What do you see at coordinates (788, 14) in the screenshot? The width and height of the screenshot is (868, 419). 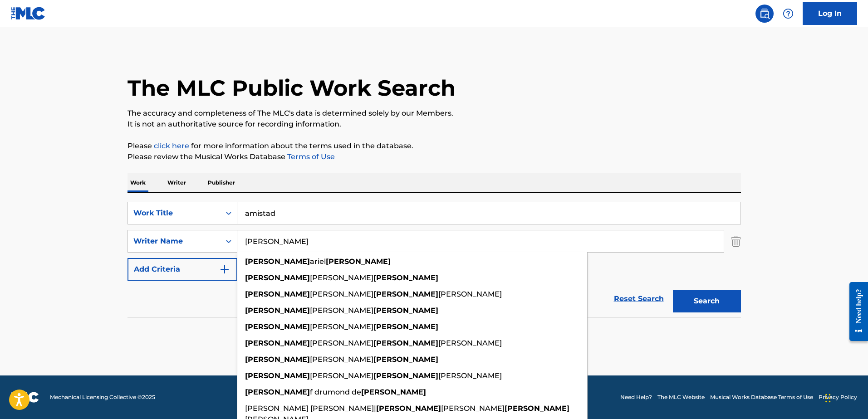 I see `div: Help` at bounding box center [788, 14].